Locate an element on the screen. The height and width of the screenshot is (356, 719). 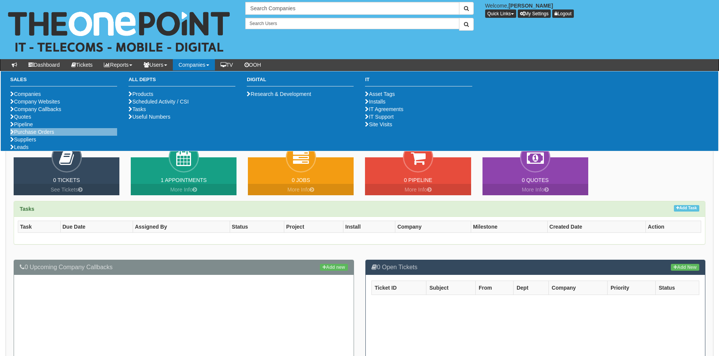
a: Company Callbacks is located at coordinates (36, 109).